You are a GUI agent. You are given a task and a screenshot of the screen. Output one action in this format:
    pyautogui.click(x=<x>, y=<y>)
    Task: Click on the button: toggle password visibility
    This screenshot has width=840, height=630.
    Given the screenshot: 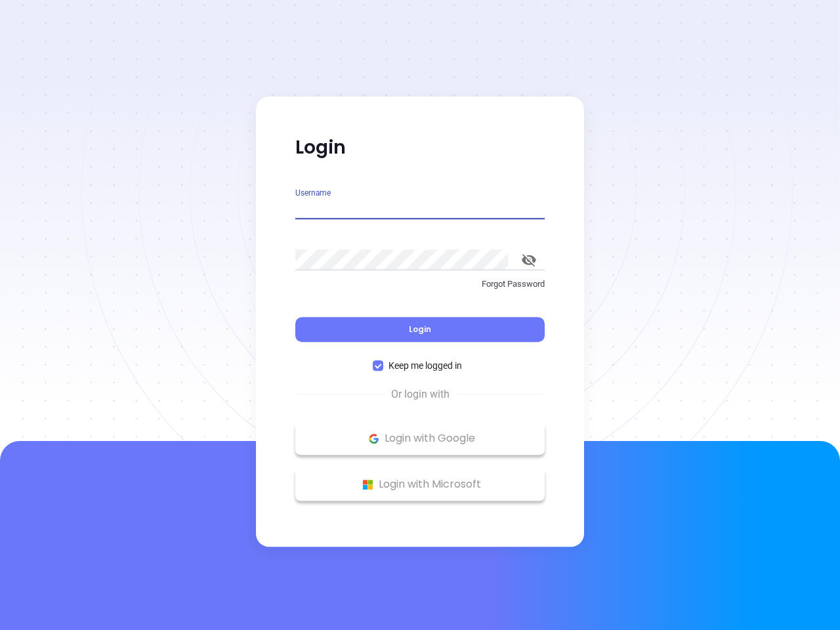 What is the action you would take?
    pyautogui.click(x=529, y=260)
    